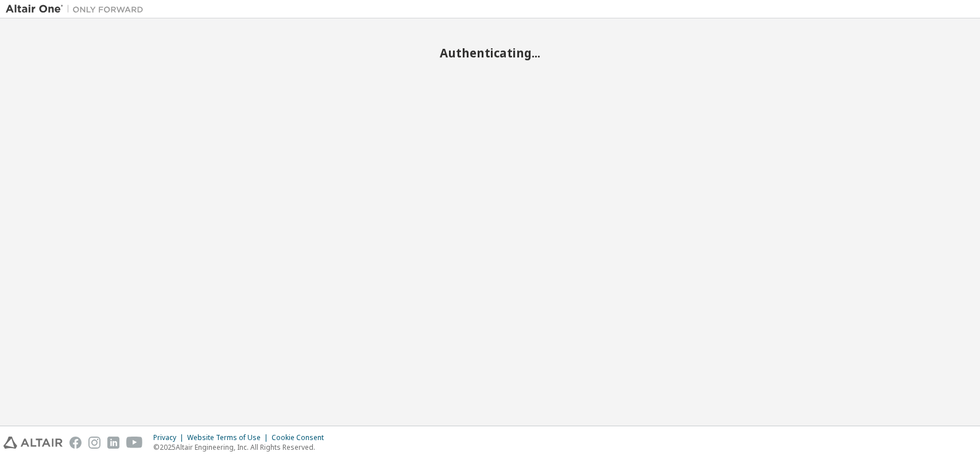 The image size is (980, 459). Describe the element at coordinates (490, 53) in the screenshot. I see `h2: Authenticating...` at that location.